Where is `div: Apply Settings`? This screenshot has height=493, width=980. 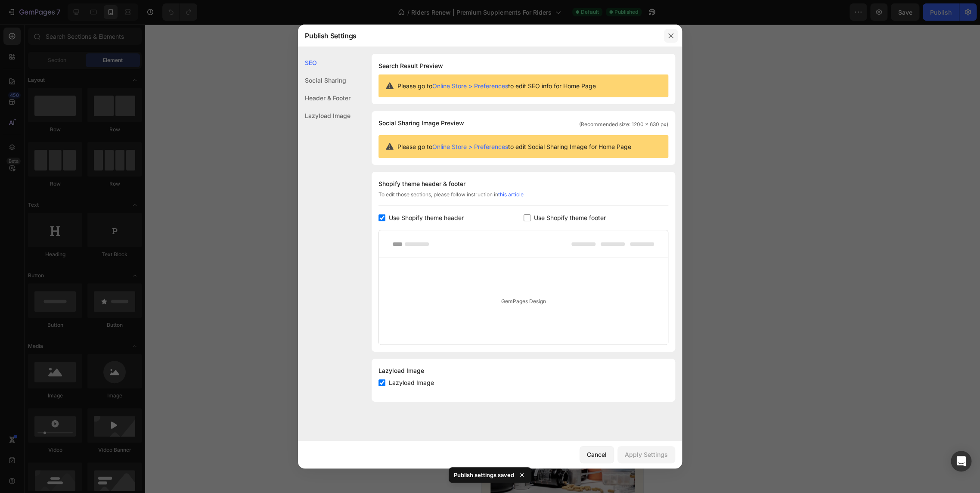 div: Apply Settings is located at coordinates (647, 454).